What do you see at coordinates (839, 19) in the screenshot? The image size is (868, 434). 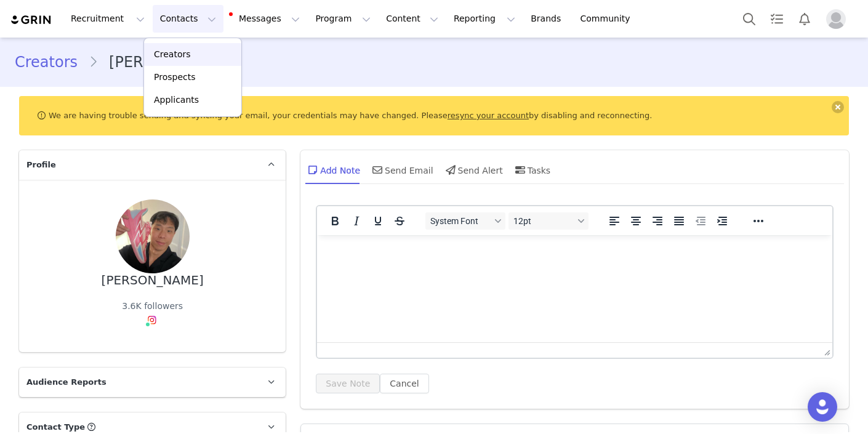 I see `button: Profile` at bounding box center [839, 19].